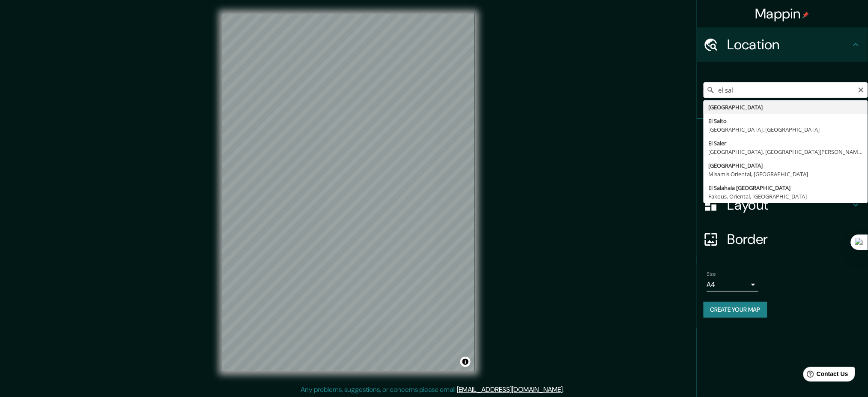 The image size is (868, 397). I want to click on h4: Mappin, so click(782, 14).